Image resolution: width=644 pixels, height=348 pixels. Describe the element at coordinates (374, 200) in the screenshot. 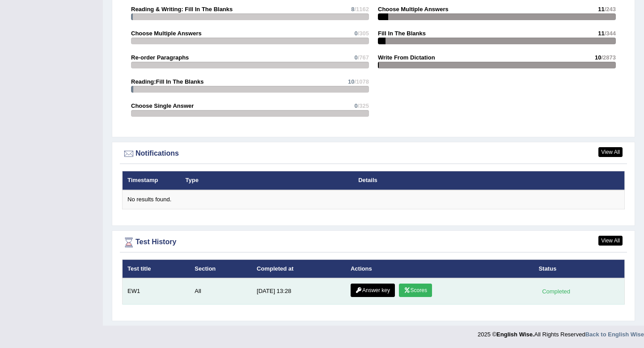

I see `div: No results found.` at that location.